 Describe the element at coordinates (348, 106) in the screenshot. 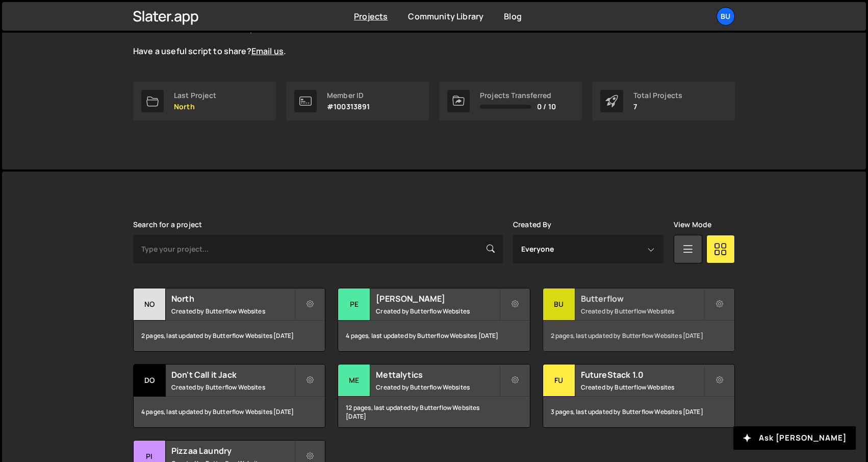

I see `p: #100313891` at that location.